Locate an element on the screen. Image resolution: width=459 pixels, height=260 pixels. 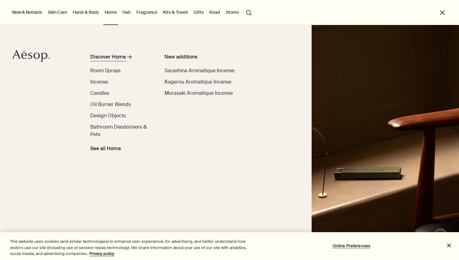
a: Gifts is located at coordinates (199, 12).